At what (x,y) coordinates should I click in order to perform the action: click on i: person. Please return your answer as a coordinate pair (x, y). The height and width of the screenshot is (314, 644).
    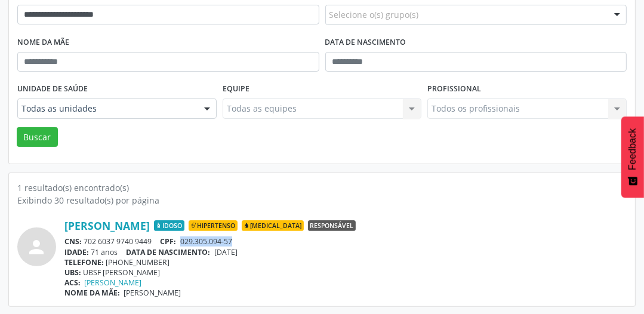
    Looking at the image, I should click on (37, 247).